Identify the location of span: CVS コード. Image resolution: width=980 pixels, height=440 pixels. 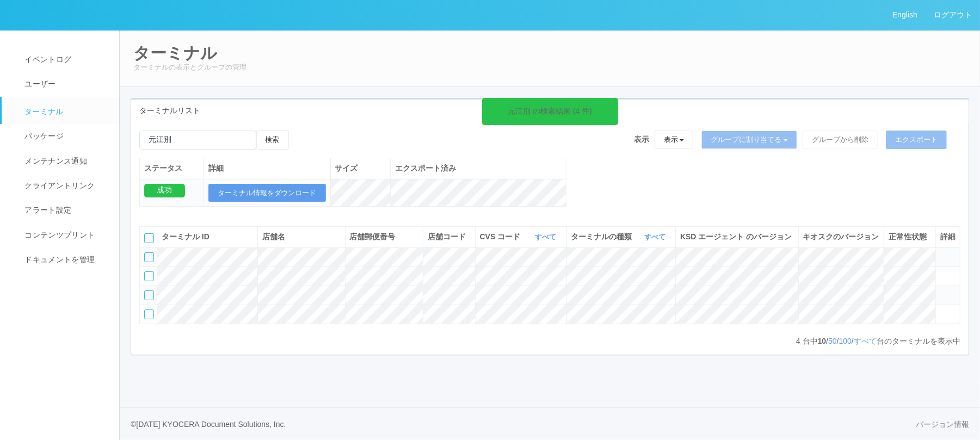
(502, 236).